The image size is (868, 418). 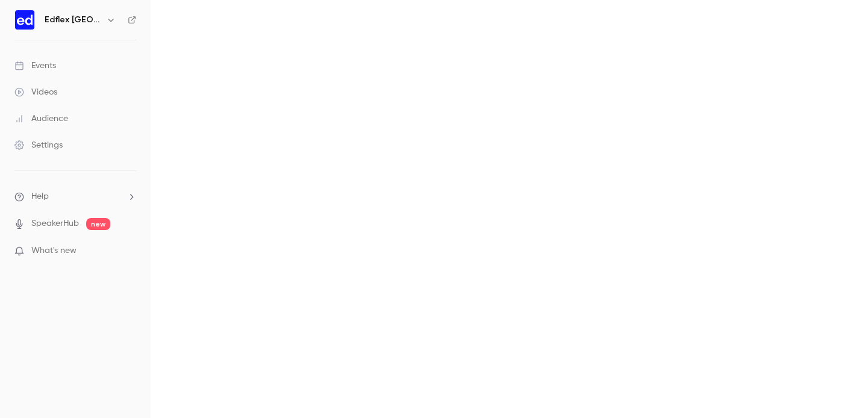 I want to click on span: new, so click(x=98, y=224).